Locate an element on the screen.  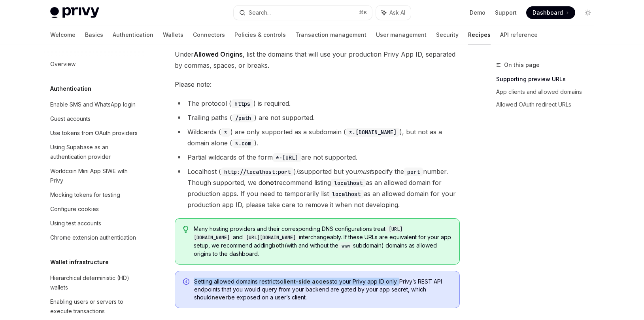
em: must is located at coordinates (364, 171).